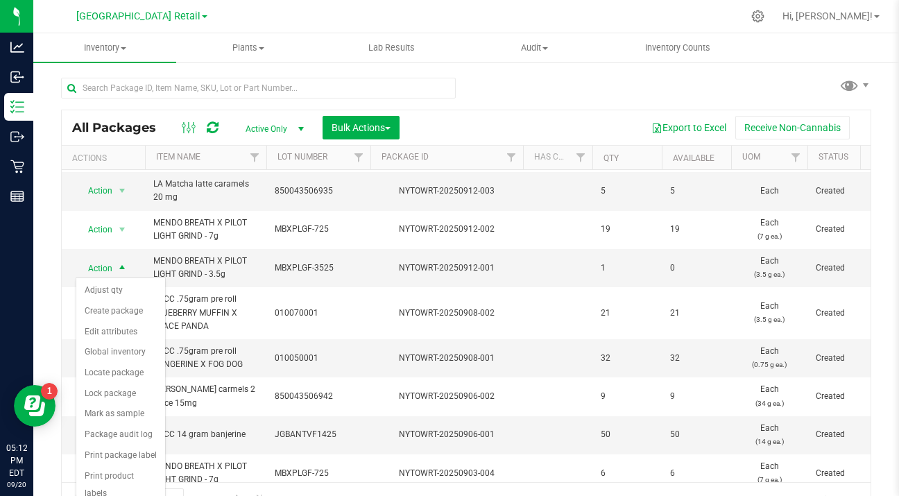 The width and height of the screenshot is (899, 496). I want to click on span: 6, so click(627, 473).